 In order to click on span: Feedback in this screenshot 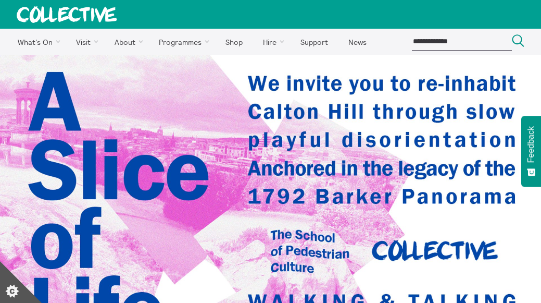, I will do `click(531, 144)`.